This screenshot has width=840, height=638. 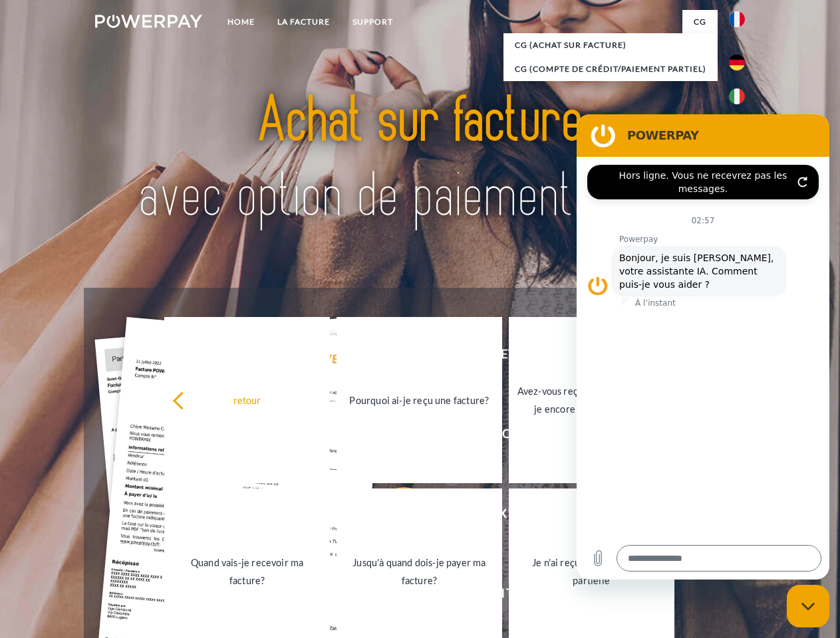 I want to click on a: LA FACTURE, so click(x=303, y=22).